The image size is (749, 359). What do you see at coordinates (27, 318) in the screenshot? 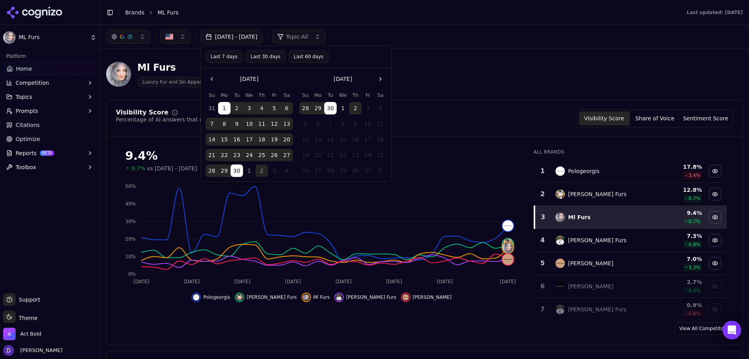
I see `span: Theme` at bounding box center [27, 318].